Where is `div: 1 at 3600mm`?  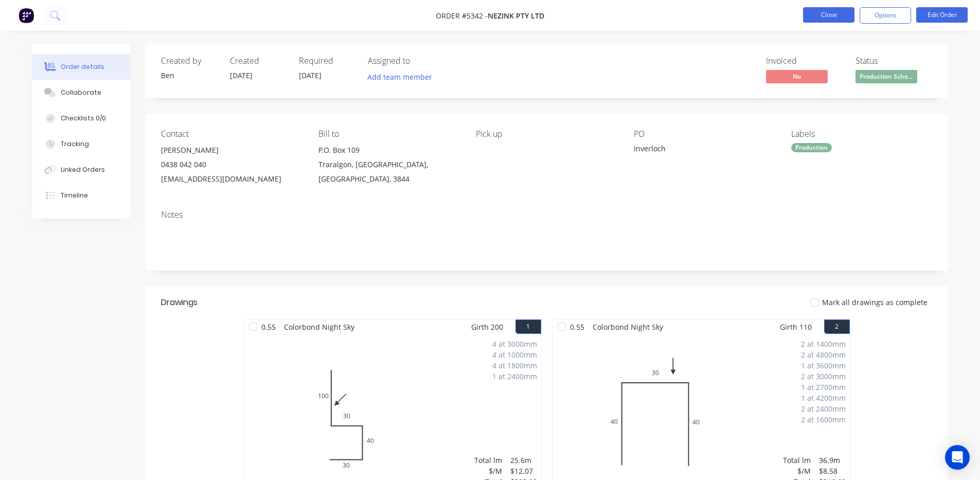
div: 1 at 3600mm is located at coordinates (823, 365).